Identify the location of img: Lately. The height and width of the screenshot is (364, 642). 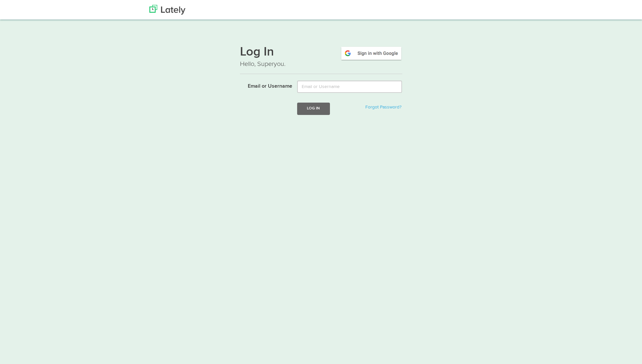
(167, 10).